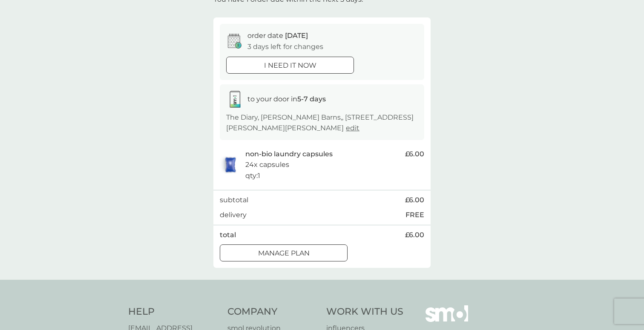 The height and width of the screenshot is (330, 644). I want to click on span: to your door in, so click(287, 99).